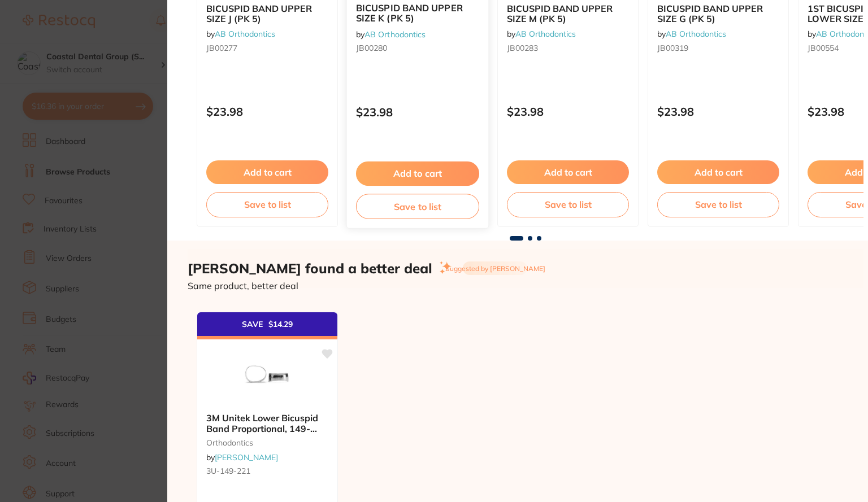 The image size is (868, 502). I want to click on b: BICUSPID BAND UPPER SIZE M (PK 5), so click(568, 13).